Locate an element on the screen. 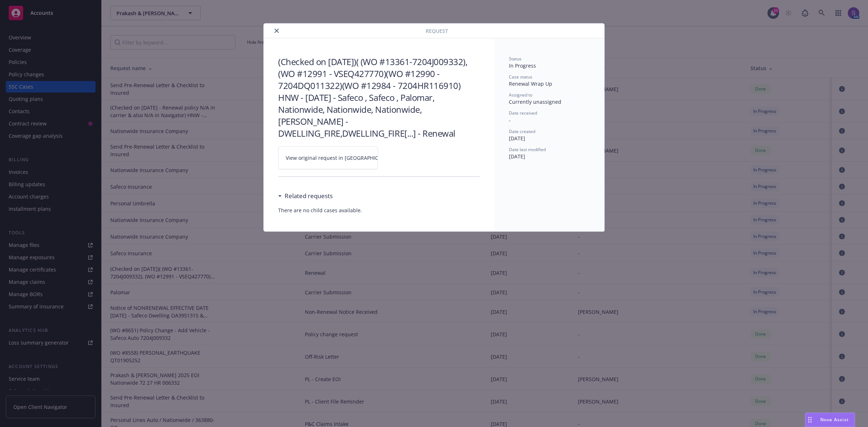 This screenshot has height=427, width=868. button: close is located at coordinates (277, 31).